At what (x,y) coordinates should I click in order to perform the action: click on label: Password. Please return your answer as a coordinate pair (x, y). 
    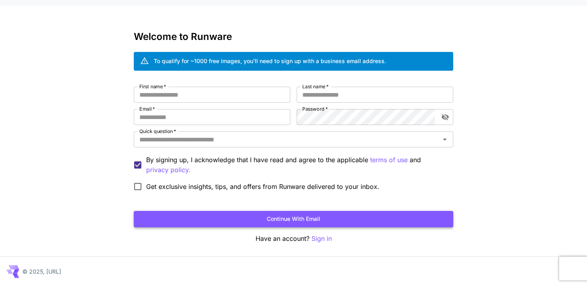
    Looking at the image, I should click on (315, 109).